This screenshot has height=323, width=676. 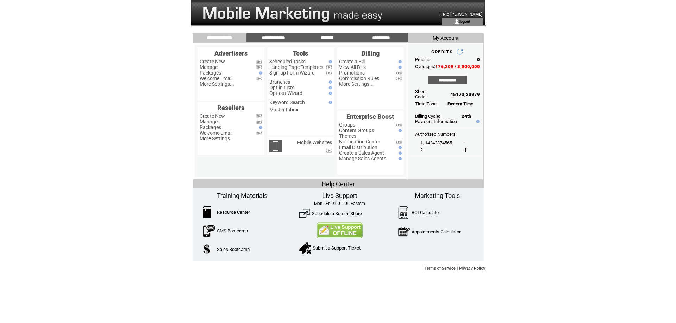 What do you see at coordinates (337, 214) in the screenshot?
I see `a: Schedule a Screen Share` at bounding box center [337, 214].